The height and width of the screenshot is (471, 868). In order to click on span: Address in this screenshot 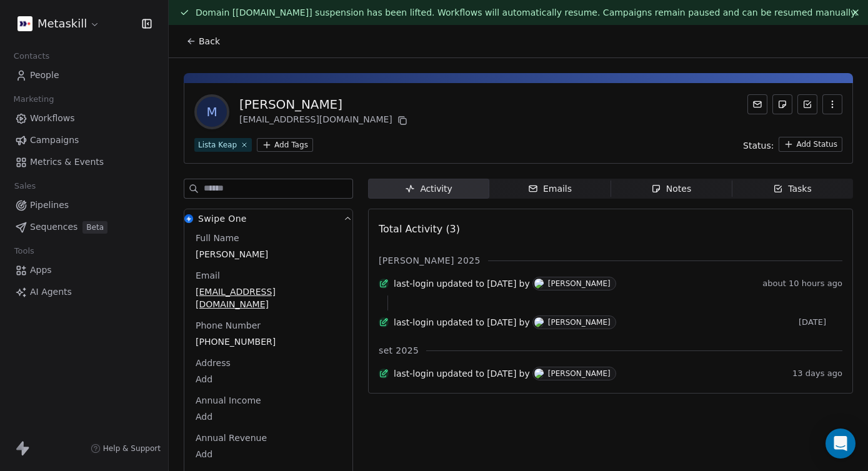, I will do `click(213, 363)`.